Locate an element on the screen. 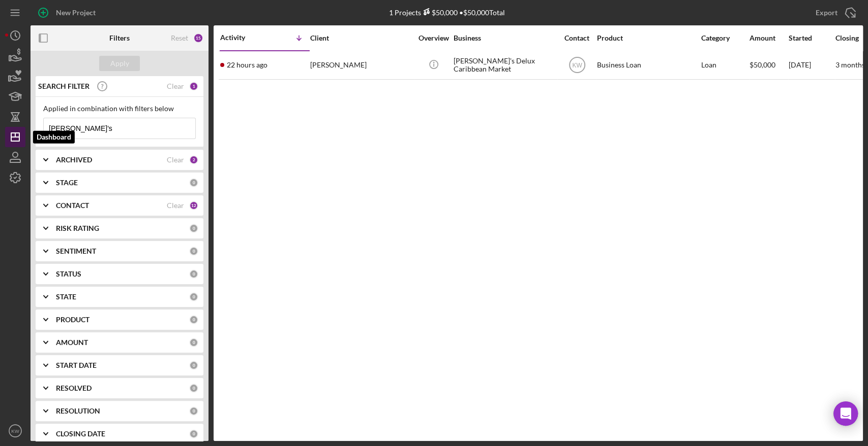 The width and height of the screenshot is (868, 446). div: 12 is located at coordinates (194, 205).